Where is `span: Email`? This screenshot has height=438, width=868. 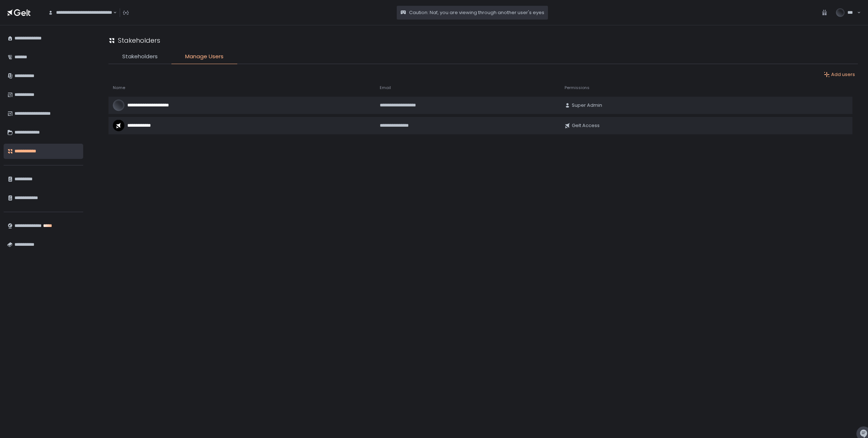
span: Email is located at coordinates (385, 88).